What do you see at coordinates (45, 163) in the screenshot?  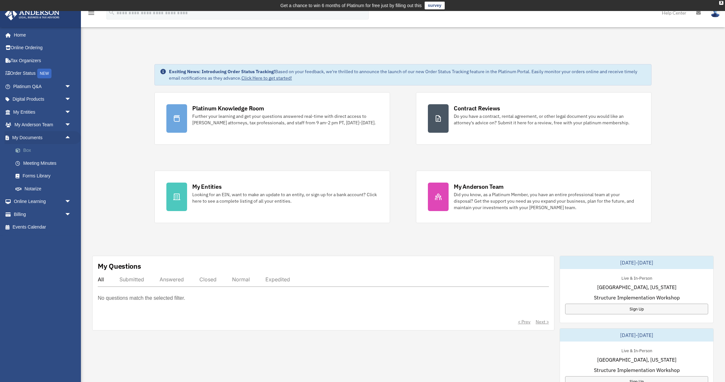 I see `a: Meeting Minutes` at bounding box center [45, 163].